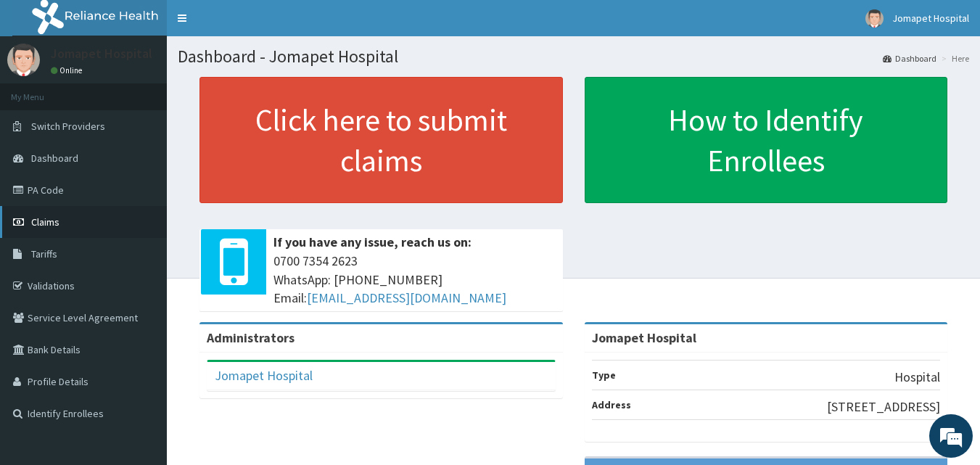 The width and height of the screenshot is (980, 465). Describe the element at coordinates (604, 375) in the screenshot. I see `b: Type` at that location.